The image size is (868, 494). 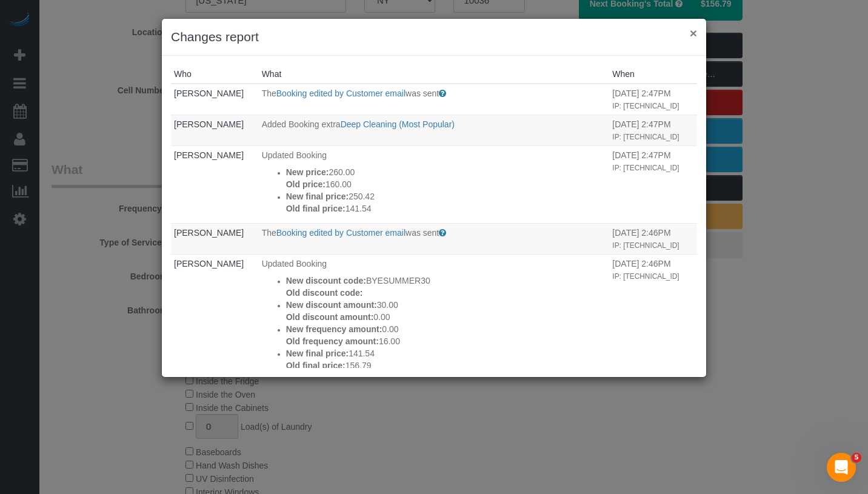 I want to click on strong: New frequency amount:, so click(x=334, y=329).